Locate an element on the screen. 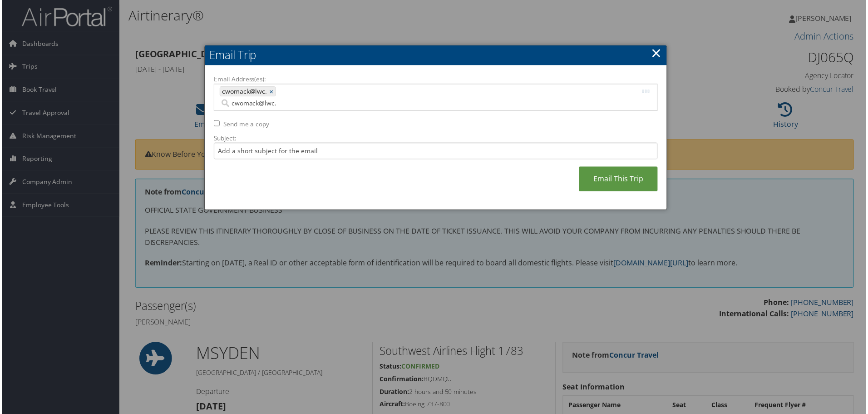 Image resolution: width=868 pixels, height=414 pixels. label: Email Address(es): is located at coordinates (436, 80).